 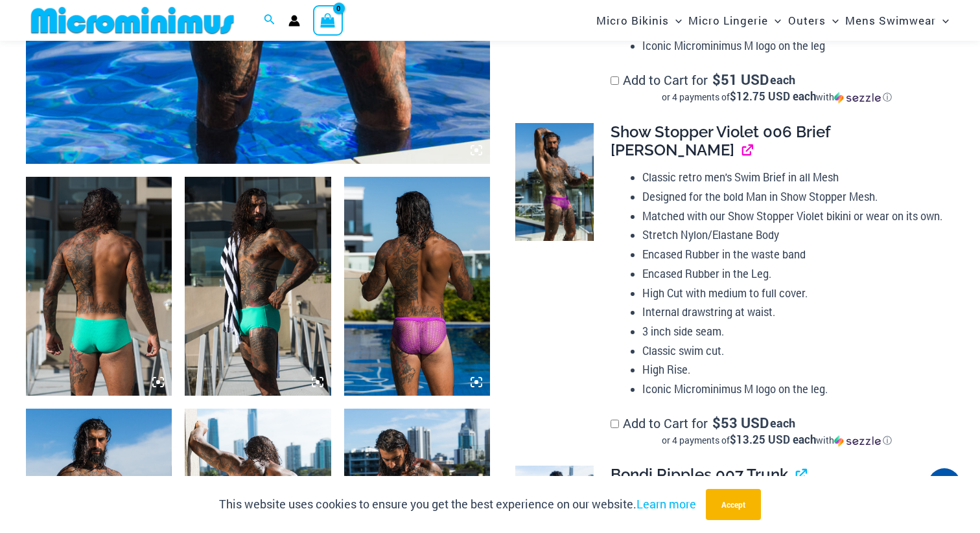 What do you see at coordinates (615, 423) in the screenshot?
I see `input: Add to Cart for$53 USD eachor 4 payments of$13.25 USD eachwithSezzle Click to learn more about Se...` at bounding box center [615, 423].